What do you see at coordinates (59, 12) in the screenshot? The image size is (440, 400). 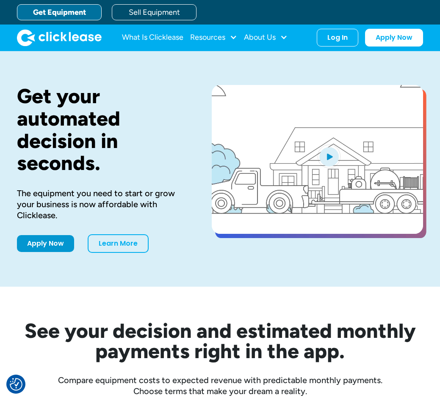 I see `a: Get Equipment` at bounding box center [59, 12].